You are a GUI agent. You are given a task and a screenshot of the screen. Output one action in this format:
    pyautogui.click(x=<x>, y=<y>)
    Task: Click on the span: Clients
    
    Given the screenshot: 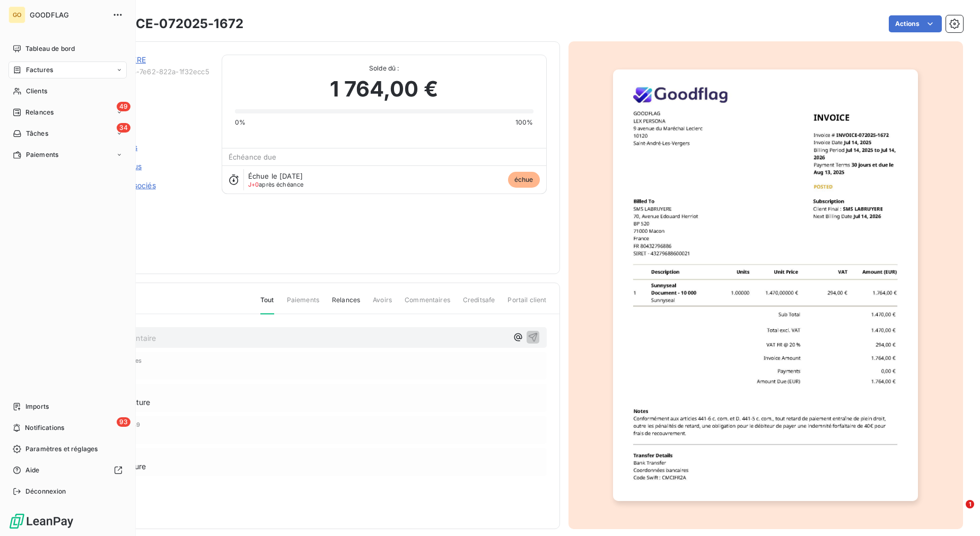 What is the action you would take?
    pyautogui.click(x=37, y=91)
    